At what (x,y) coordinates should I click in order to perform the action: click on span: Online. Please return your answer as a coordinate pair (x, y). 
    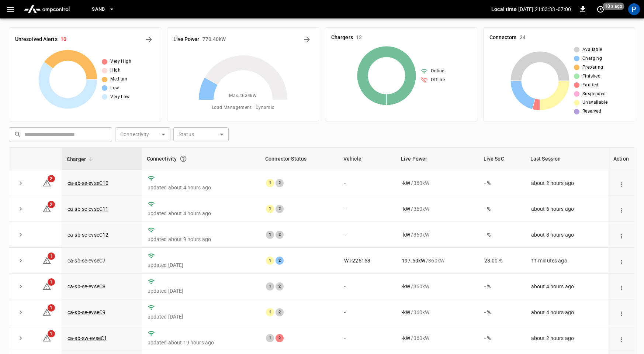
    Looking at the image, I should click on (438, 72).